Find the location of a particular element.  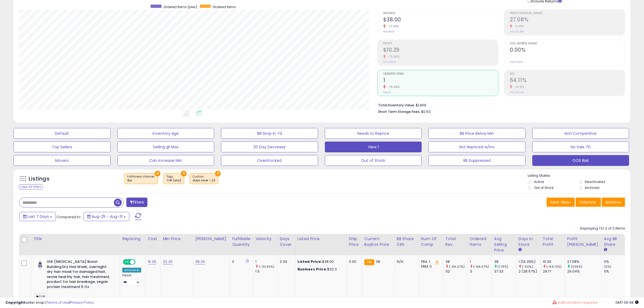

b: Total Inventory Value: is located at coordinates (396, 105).